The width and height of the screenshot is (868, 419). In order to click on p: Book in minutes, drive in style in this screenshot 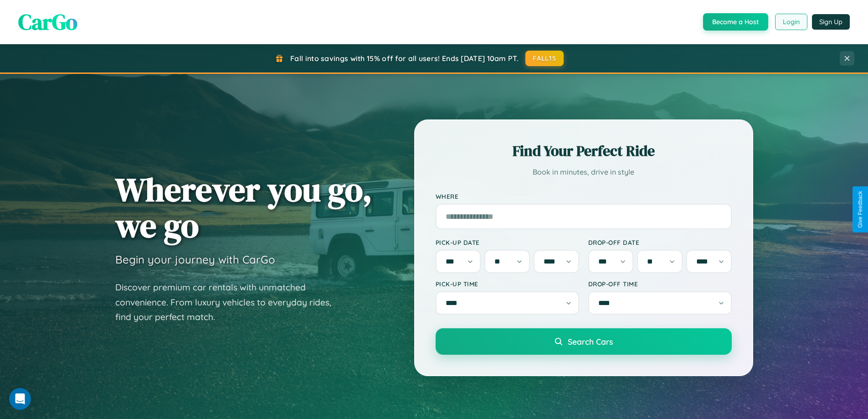, I will do `click(584, 172)`.